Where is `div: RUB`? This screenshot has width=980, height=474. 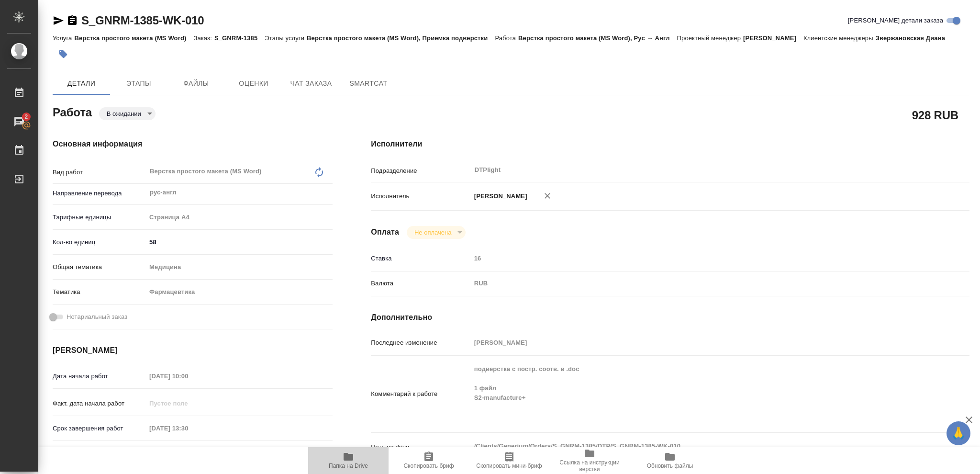
div: RUB is located at coordinates (695, 283).